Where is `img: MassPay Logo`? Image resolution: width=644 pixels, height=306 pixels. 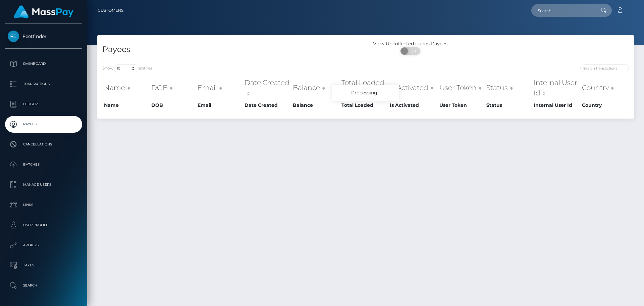 img: MassPay Logo is located at coordinates (44, 12).